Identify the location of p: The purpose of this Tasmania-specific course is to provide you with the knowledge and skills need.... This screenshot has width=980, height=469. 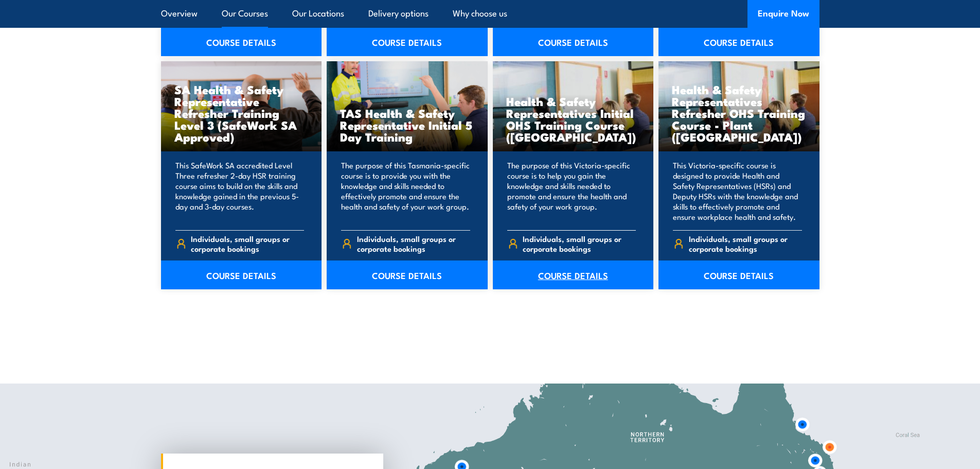
(405, 191).